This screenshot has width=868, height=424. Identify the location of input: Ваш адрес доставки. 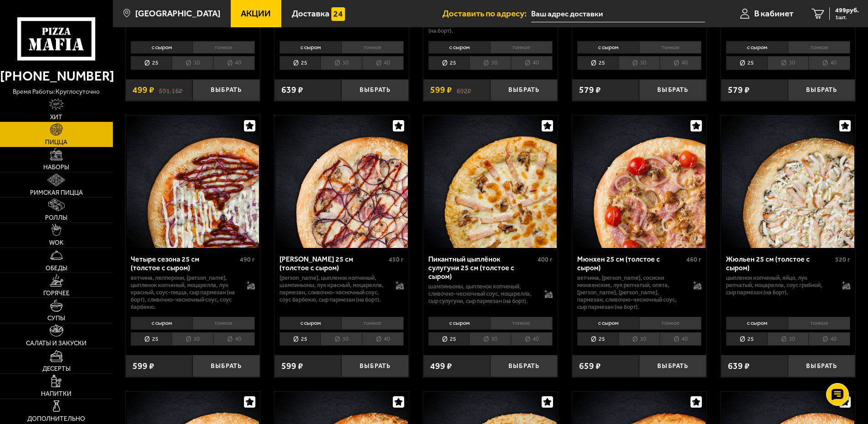
(618, 13).